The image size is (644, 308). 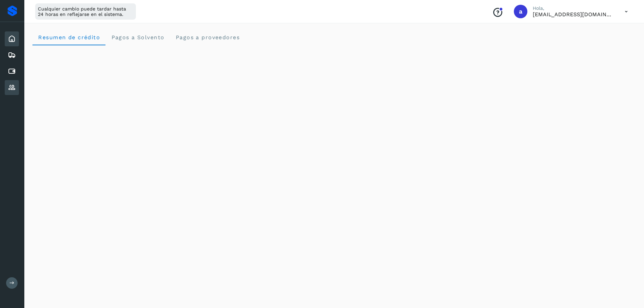 I want to click on div: Inicio, so click(x=12, y=39).